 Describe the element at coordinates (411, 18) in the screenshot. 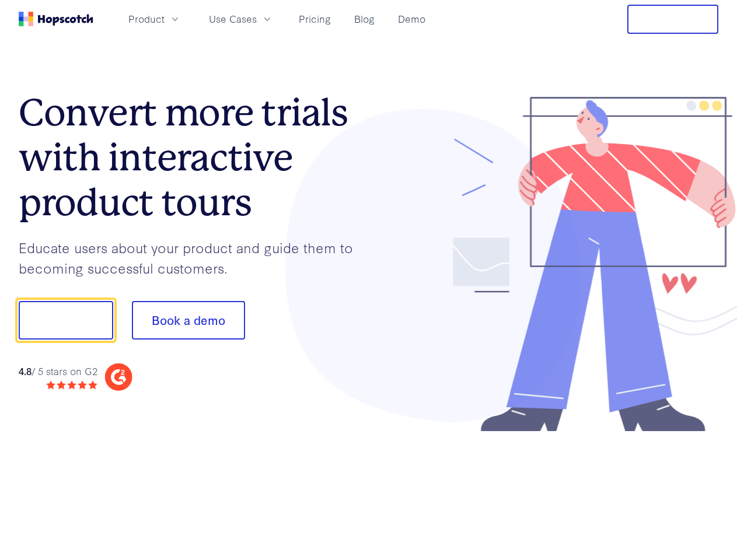

I see `a: Demo` at that location.